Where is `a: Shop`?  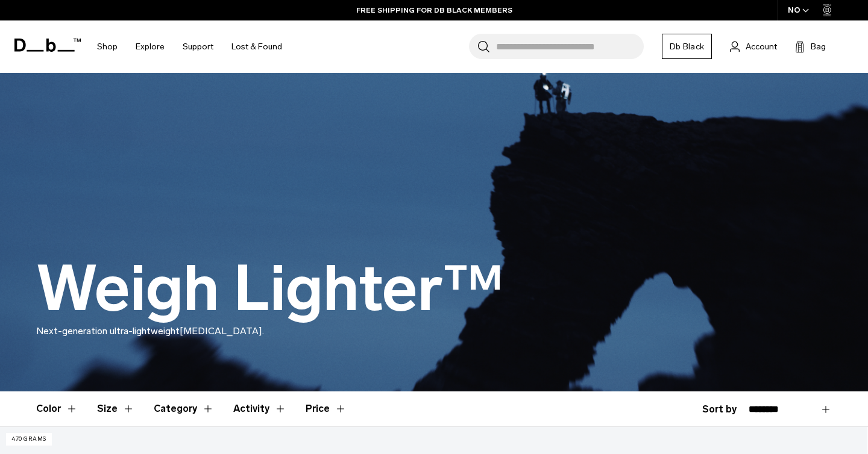 a: Shop is located at coordinates (108, 46).